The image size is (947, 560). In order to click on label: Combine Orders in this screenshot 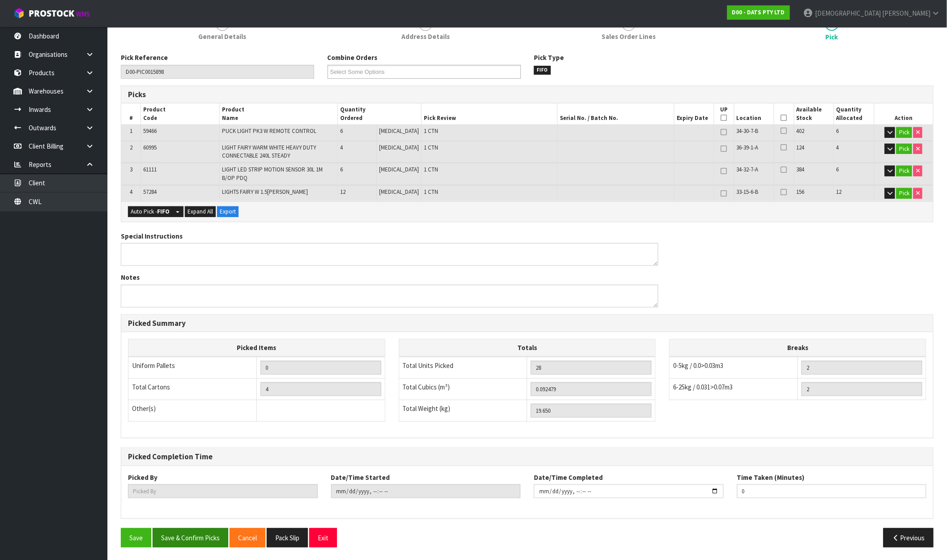, I will do `click(353, 57)`.